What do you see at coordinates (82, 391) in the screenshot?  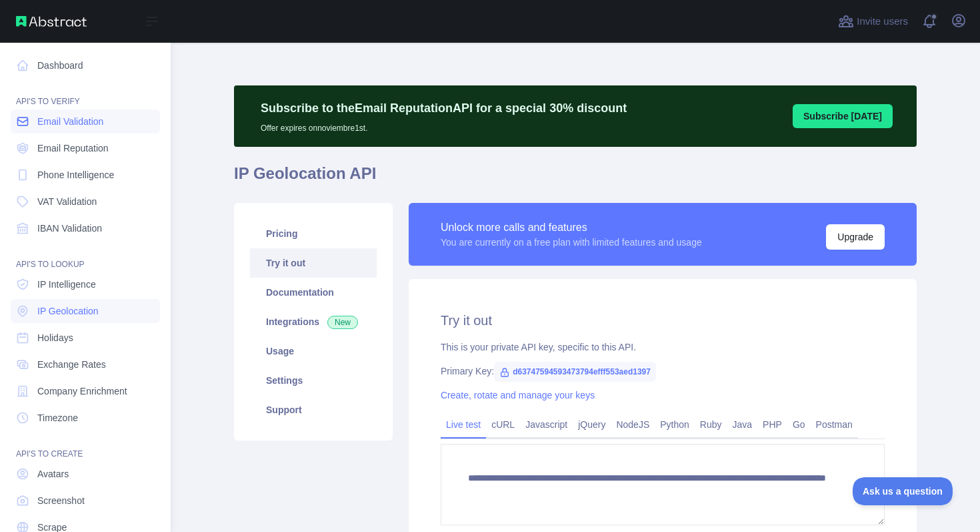 I see `span: Company Enrichment` at bounding box center [82, 391].